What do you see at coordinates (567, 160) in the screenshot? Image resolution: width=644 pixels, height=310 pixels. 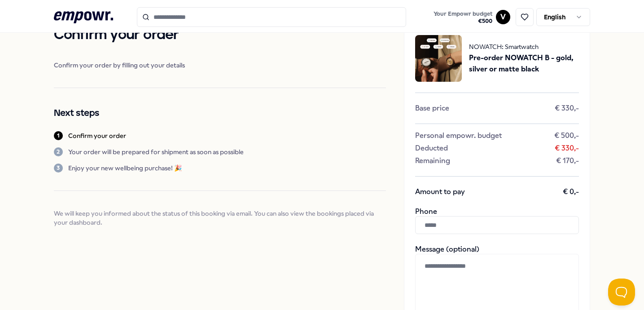 I see `span: € 170,-` at bounding box center [567, 160].